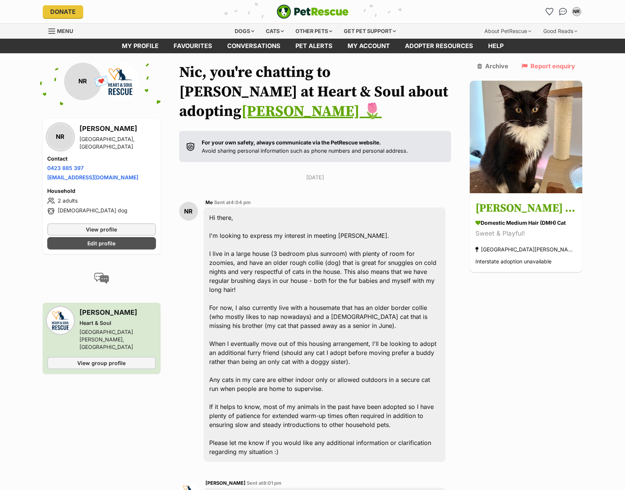 The width and height of the screenshot is (625, 490). What do you see at coordinates (496, 46) in the screenshot?
I see `a: Help` at bounding box center [496, 46].